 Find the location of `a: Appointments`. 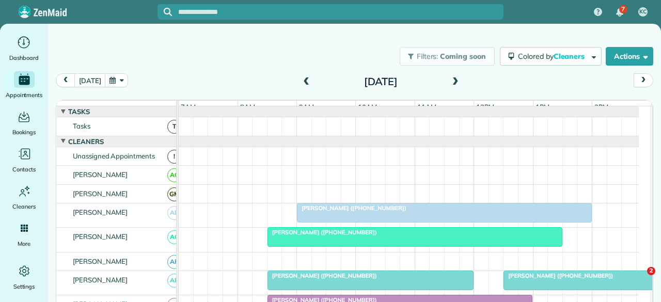

a: Appointments is located at coordinates (24, 86).